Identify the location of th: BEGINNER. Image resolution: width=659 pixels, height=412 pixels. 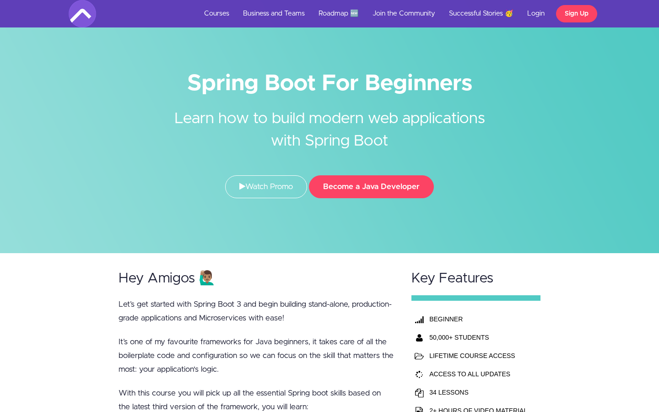
(478, 319).